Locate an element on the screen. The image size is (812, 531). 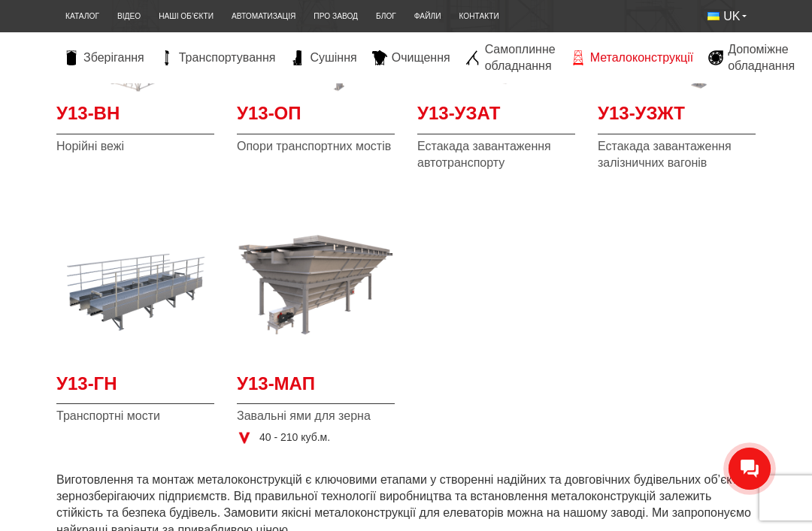
span: У13-ВН is located at coordinates (135, 117).